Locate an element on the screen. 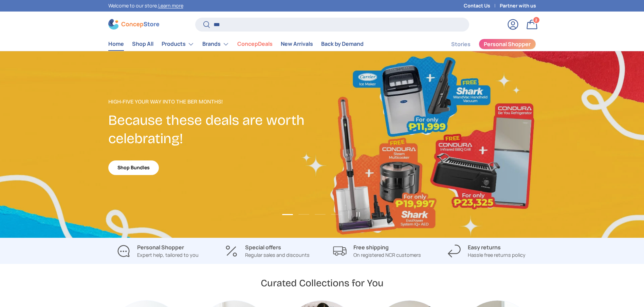  p: On registered NCR customers is located at coordinates (387, 255).